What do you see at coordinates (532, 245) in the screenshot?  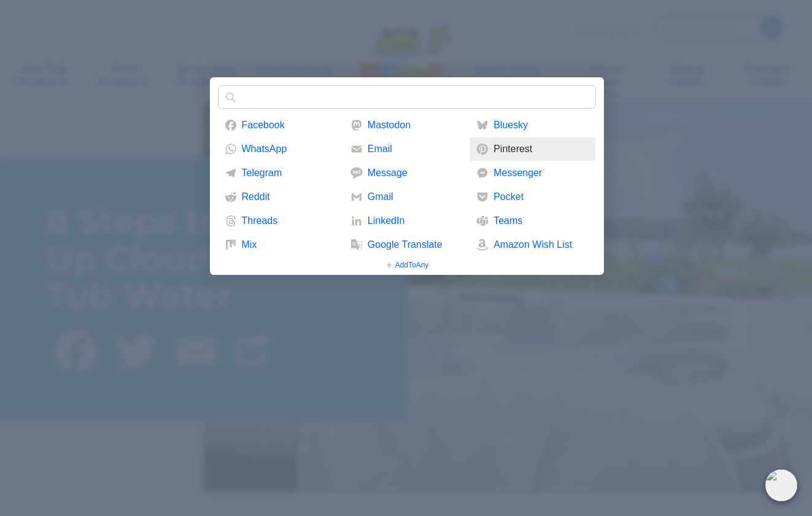 I see `a: Amazon Wish List` at bounding box center [532, 245].